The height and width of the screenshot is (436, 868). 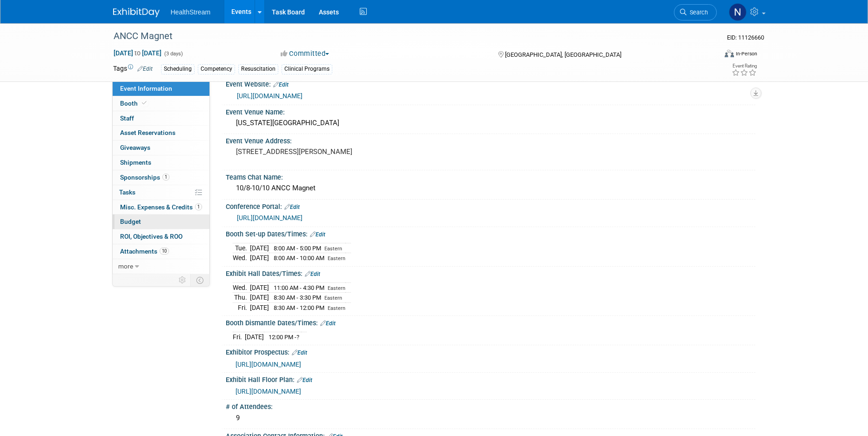 What do you see at coordinates (490, 187) in the screenshot?
I see `div: 10/8-10/10 ANCC Magnet` at bounding box center [490, 187].